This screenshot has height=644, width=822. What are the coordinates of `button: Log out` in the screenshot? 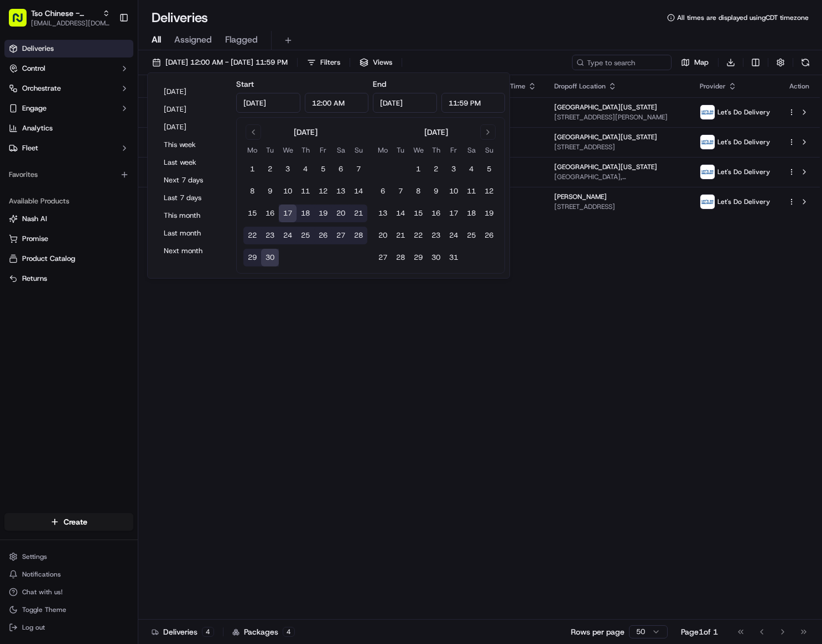 It's located at (69, 628).